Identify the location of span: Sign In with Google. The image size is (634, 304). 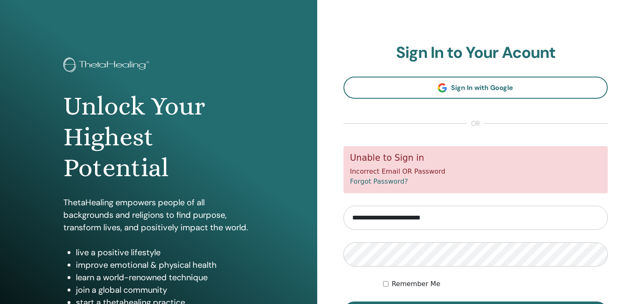
(482, 87).